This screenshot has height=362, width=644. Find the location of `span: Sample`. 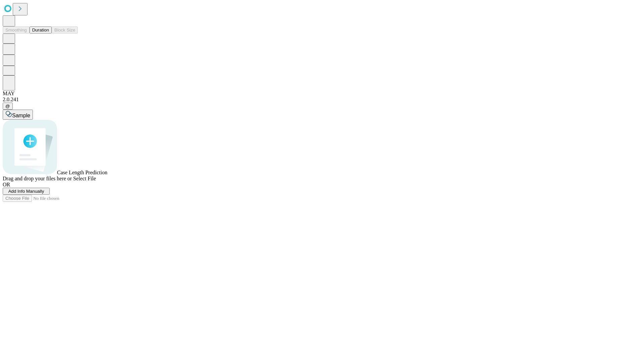

span: Sample is located at coordinates (21, 115).